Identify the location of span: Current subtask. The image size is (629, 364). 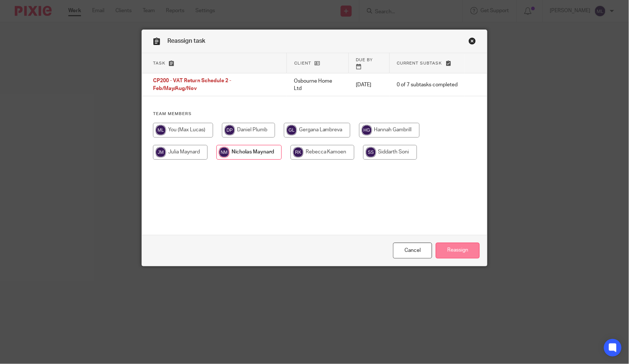
(420, 63).